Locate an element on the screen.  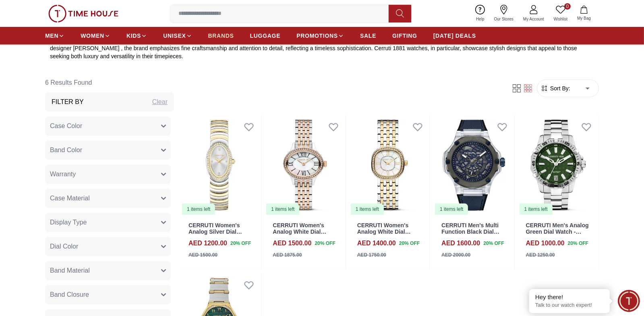
span: MEN is located at coordinates (51, 36).